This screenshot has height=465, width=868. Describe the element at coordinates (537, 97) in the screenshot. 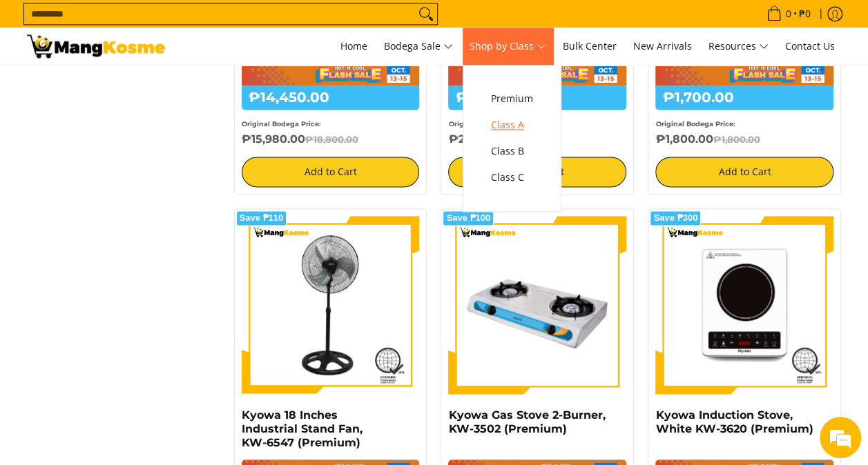

I see `h6: ₱2,375.00` at that location.